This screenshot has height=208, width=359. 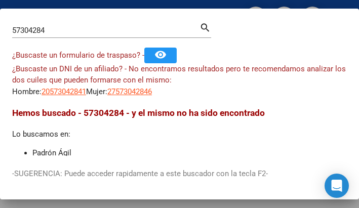 I want to click on span: ¿Buscaste un DNI de un afiliado? - No encontramos resultados pero te recomendamos analizar los do..., so click(x=179, y=75).